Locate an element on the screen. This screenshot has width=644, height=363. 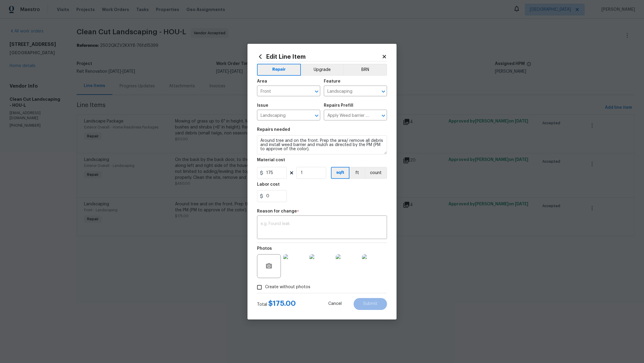
button: Repair is located at coordinates (279, 69).